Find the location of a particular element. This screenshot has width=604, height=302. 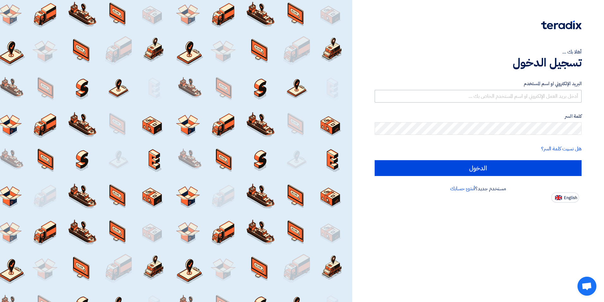

h1: تسجيل الدخول is located at coordinates (478, 63).